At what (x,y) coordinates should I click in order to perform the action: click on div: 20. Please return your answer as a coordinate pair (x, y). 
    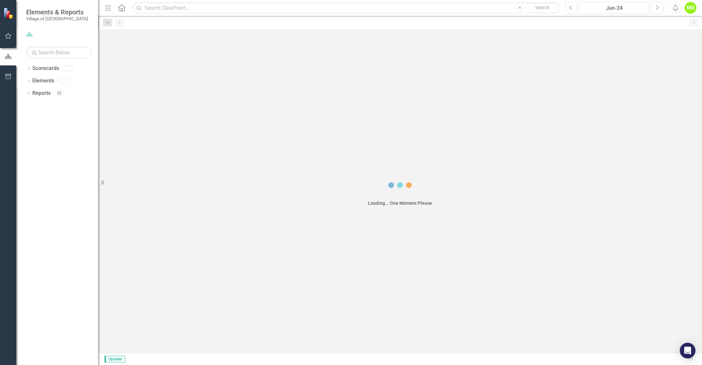
    Looking at the image, I should click on (59, 93).